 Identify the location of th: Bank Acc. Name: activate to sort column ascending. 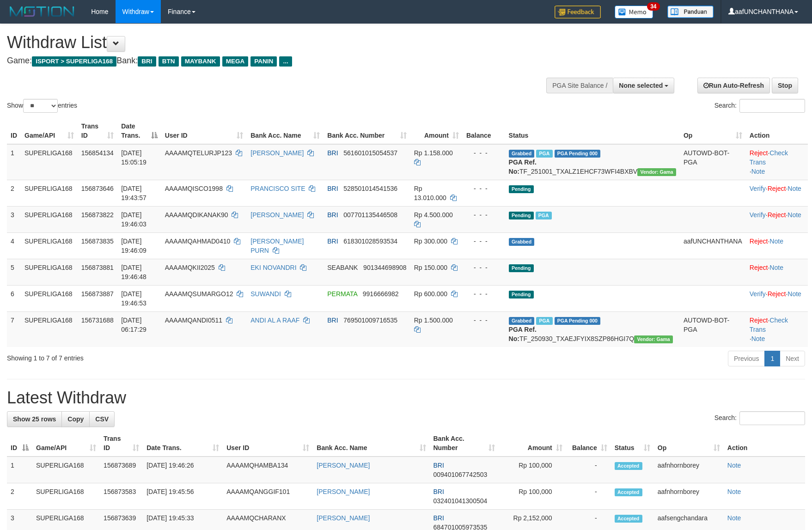
(371, 443).